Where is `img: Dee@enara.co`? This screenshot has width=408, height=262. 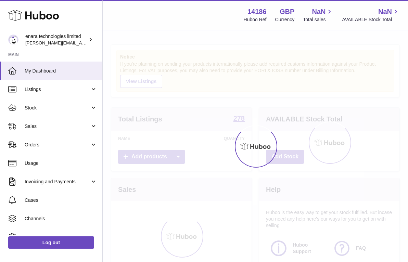
img: Dee@enara.co is located at coordinates (13, 40).